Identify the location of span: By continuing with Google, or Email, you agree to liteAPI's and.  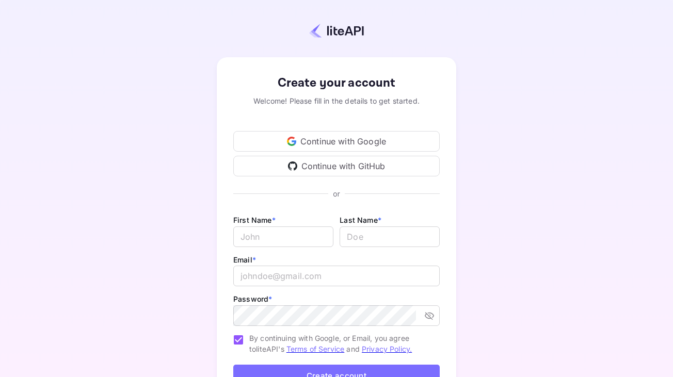
(340, 344).